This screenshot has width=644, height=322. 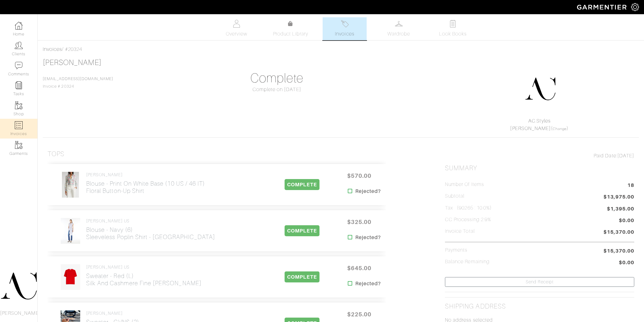 What do you see at coordinates (291, 34) in the screenshot?
I see `span: Product Library` at bounding box center [291, 34].